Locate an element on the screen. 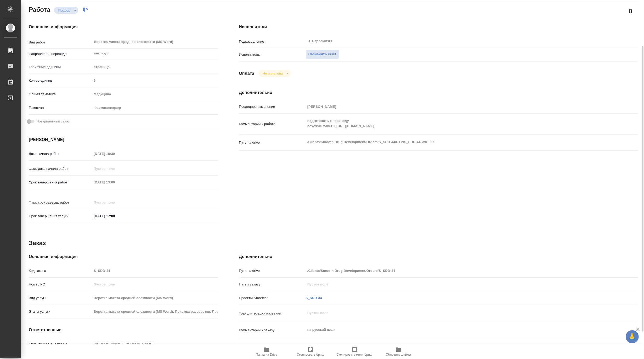 Image resolution: width=644 pixels, height=359 pixels. h2: 0 is located at coordinates (631, 11).